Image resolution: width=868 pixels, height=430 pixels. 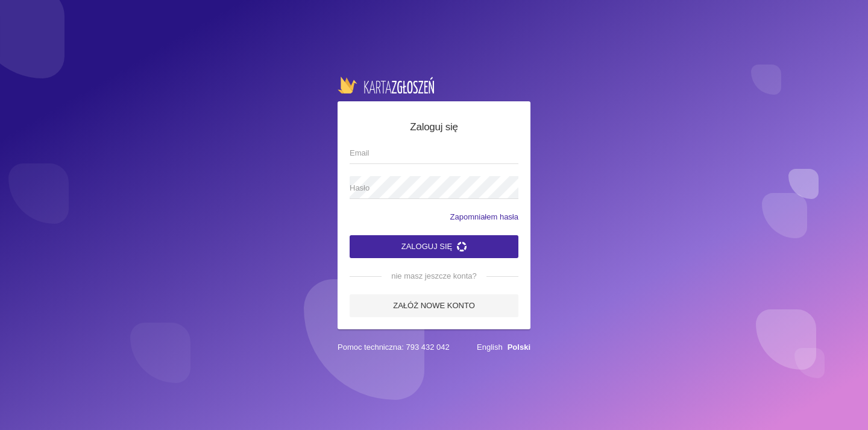 I want to click on a: English, so click(x=490, y=347).